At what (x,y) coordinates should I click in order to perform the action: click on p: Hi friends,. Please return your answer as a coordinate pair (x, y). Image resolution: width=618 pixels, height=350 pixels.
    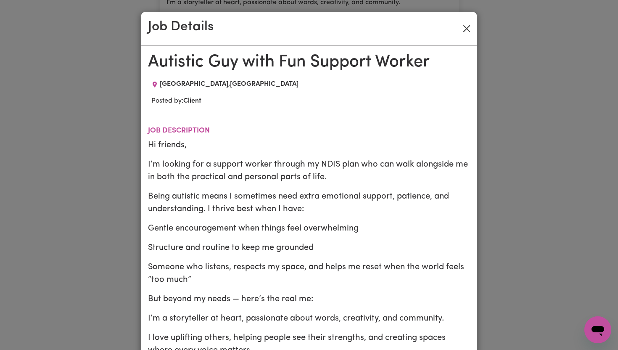
    Looking at the image, I should click on (309, 145).